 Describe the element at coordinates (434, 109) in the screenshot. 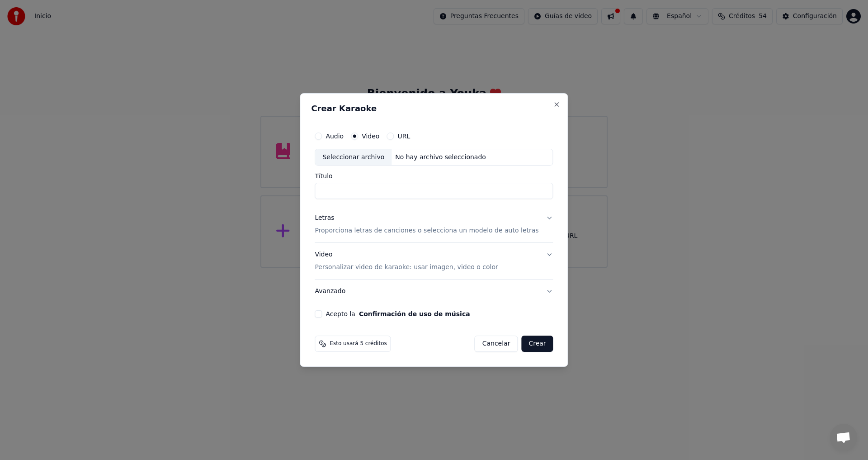

I see `h2: Crear Karaoke` at that location.